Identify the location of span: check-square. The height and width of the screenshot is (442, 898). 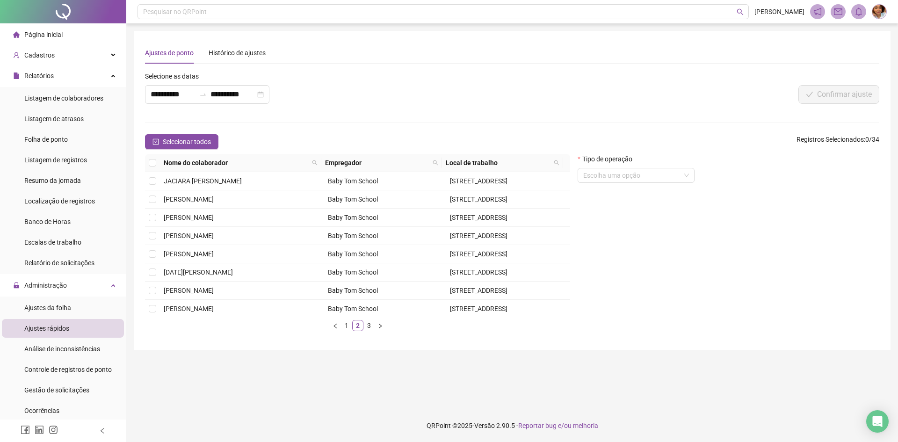
(156, 142).